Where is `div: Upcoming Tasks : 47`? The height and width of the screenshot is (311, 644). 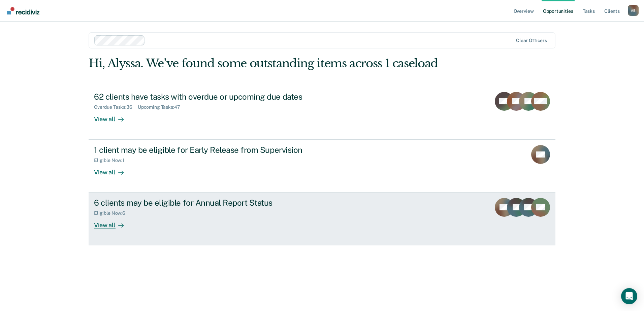
div: Upcoming Tasks : 47 is located at coordinates (162, 107).